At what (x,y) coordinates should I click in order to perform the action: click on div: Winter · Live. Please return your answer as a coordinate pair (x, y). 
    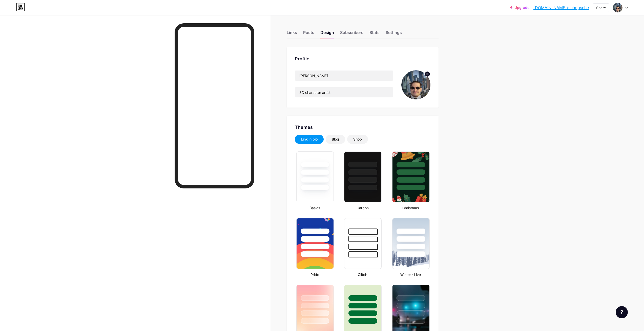
    Looking at the image, I should click on (410, 275).